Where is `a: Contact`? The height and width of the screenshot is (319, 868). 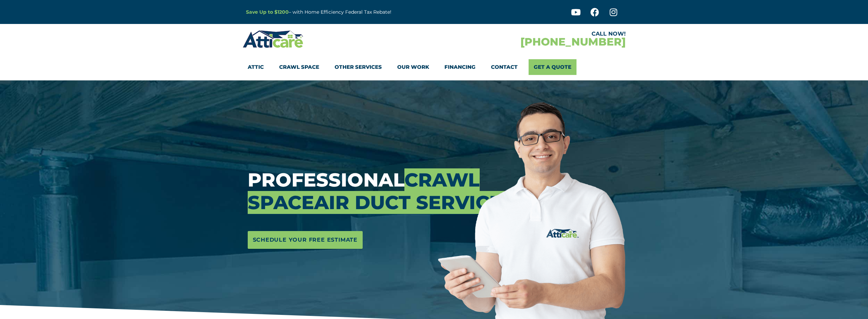
a: Contact is located at coordinates (504, 67).